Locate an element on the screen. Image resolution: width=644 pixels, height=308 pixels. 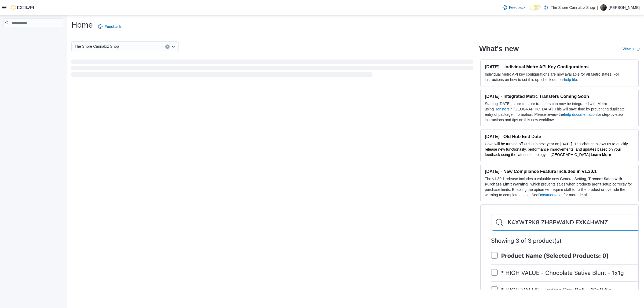
strong: Learn More is located at coordinates (600, 155).